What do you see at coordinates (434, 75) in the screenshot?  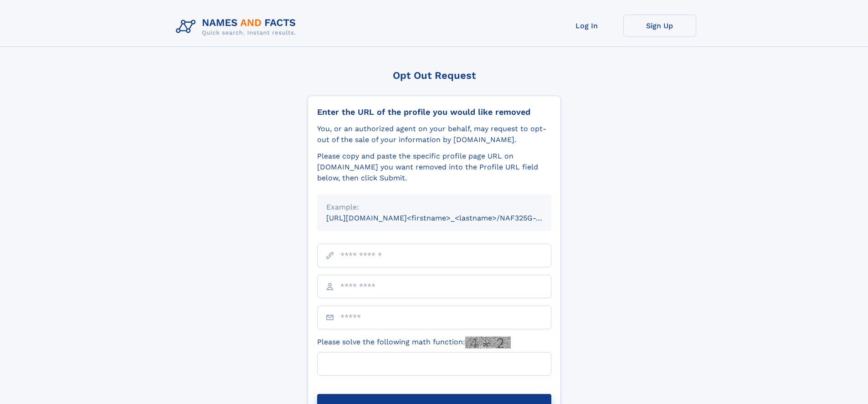 I see `div: Opt Out Request` at bounding box center [434, 75].